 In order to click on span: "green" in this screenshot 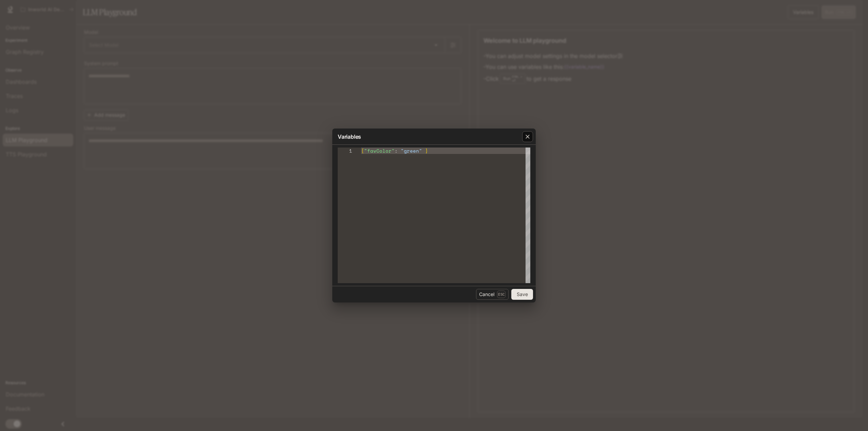, I will do `click(412, 151)`.